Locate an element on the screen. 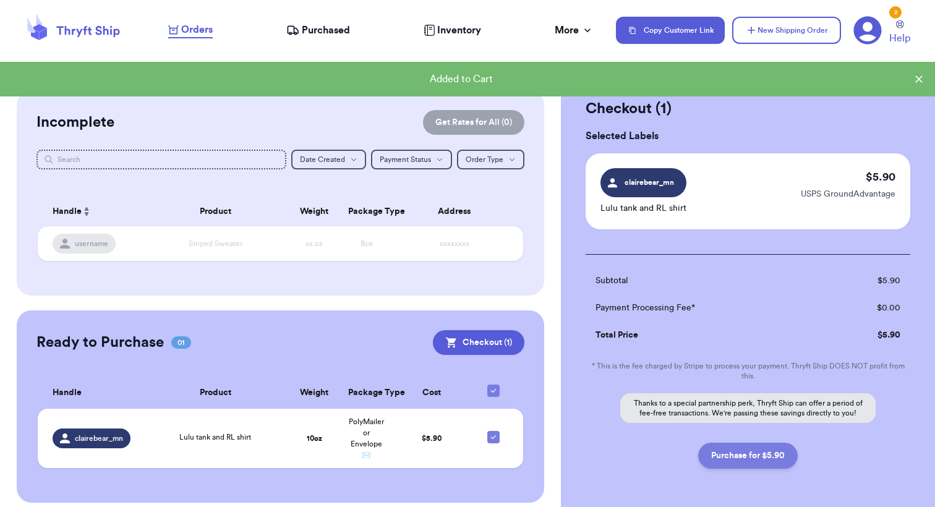 The width and height of the screenshot is (935, 507). h3: Selected Labels is located at coordinates (748, 136).